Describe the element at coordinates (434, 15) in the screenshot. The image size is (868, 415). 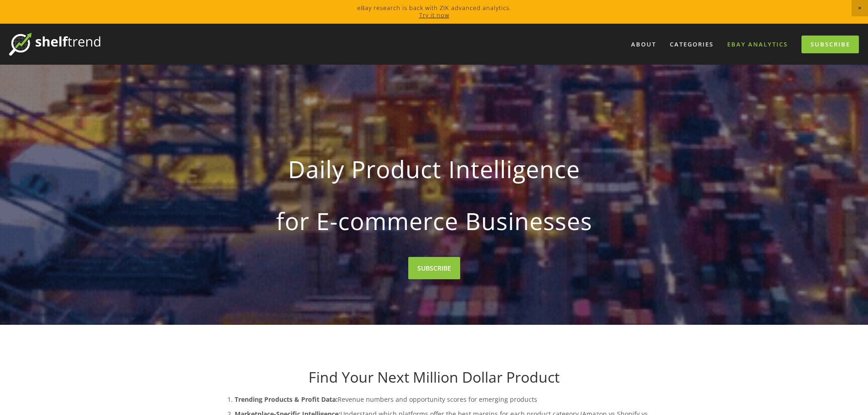
I see `a: Try it now` at that location.